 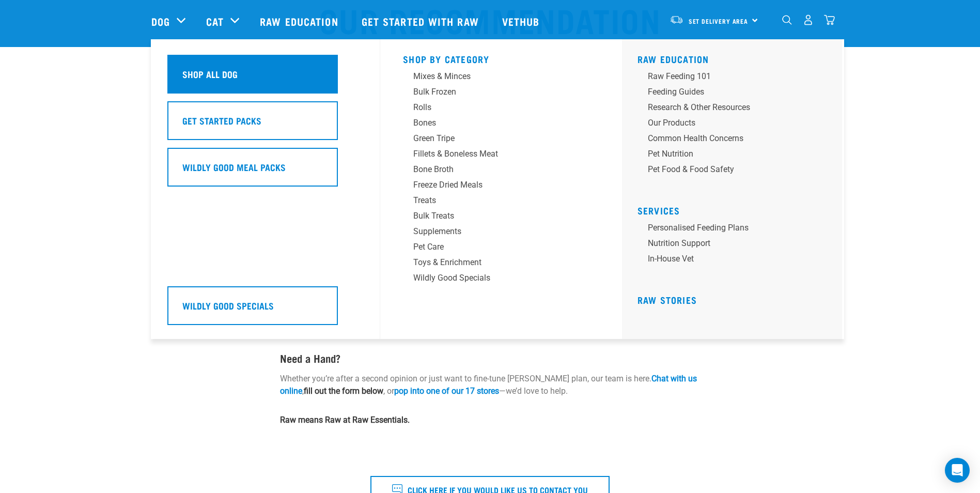 I want to click on div: Pet Care, so click(x=494, y=247).